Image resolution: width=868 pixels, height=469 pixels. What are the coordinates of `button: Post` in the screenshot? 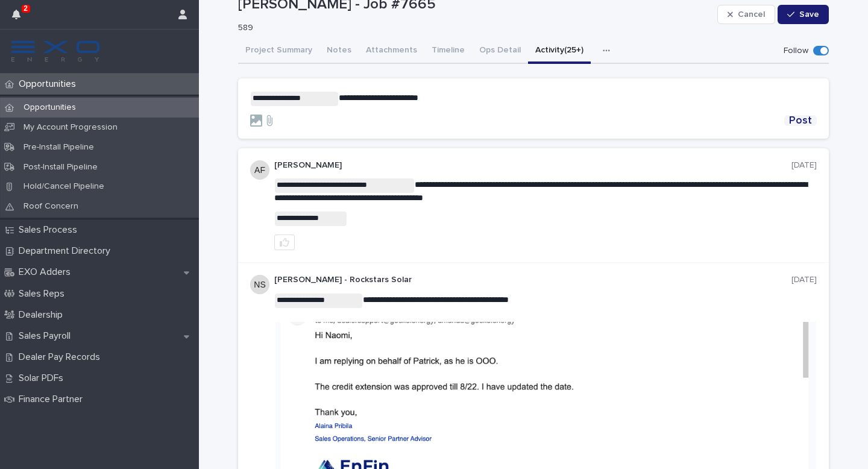 It's located at (800, 121).